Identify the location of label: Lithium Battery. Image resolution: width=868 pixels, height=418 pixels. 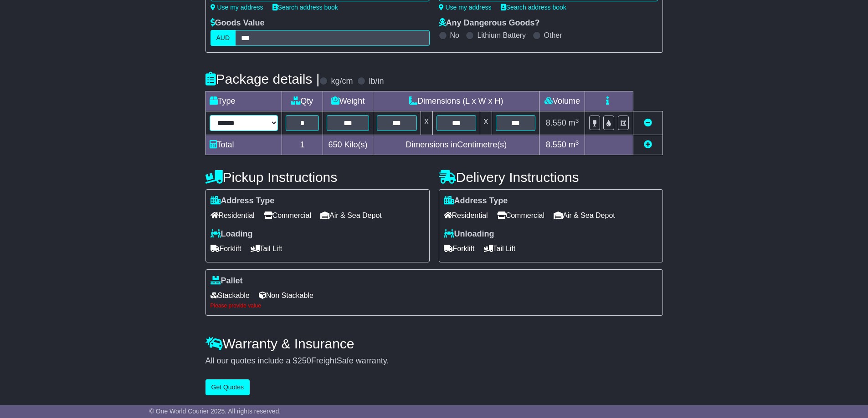
(501, 35).